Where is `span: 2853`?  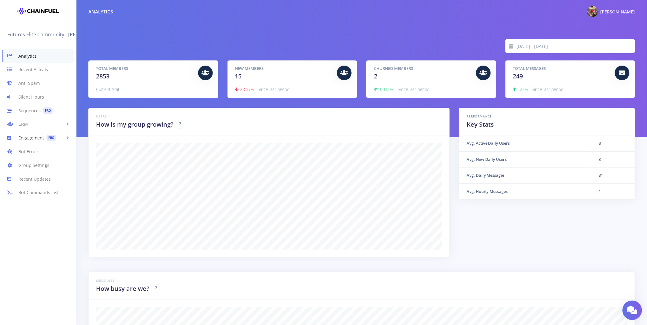 span: 2853 is located at coordinates (103, 76).